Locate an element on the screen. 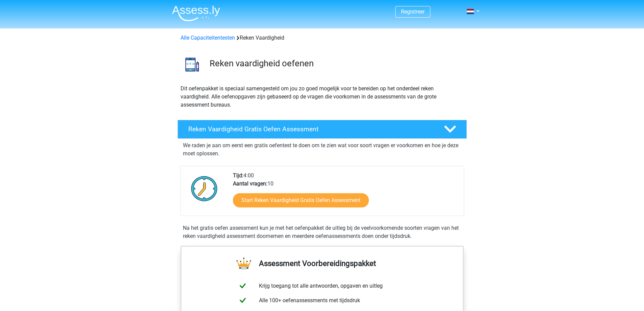  a: Alle Capaciteitentesten is located at coordinates (208, 38).